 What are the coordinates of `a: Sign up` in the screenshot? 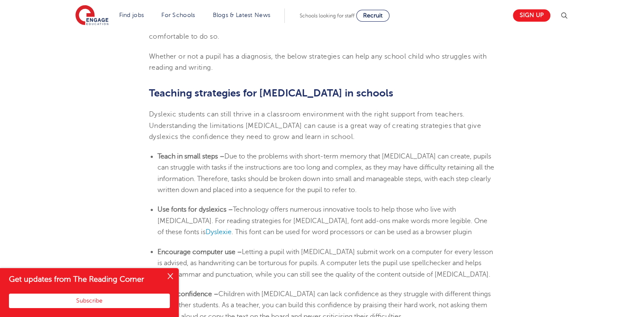 It's located at (532, 15).